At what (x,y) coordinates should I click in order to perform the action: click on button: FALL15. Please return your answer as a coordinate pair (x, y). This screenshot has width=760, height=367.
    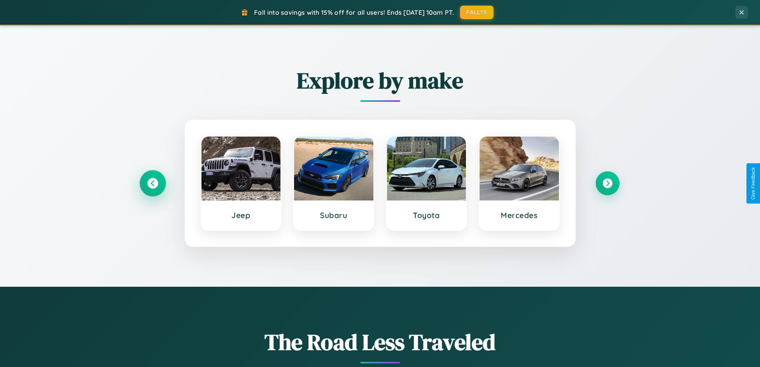
    Looking at the image, I should click on (477, 12).